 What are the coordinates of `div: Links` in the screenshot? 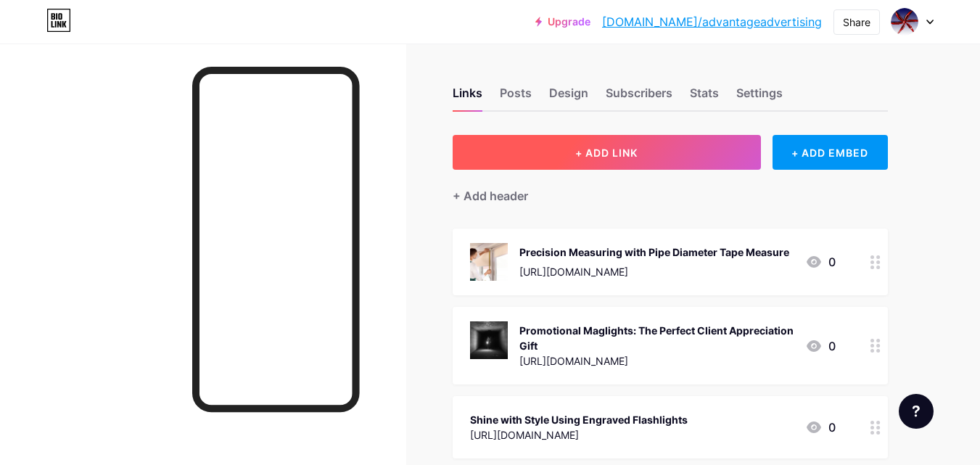 It's located at (467, 97).